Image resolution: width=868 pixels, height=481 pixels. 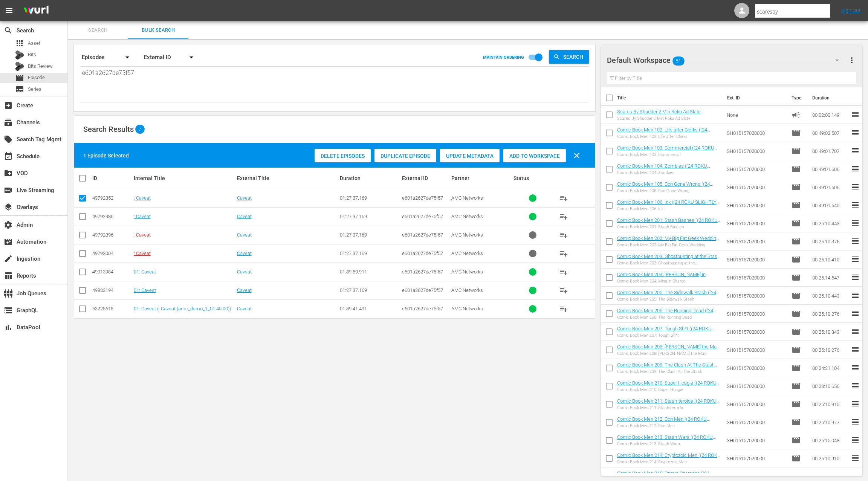 I want to click on td: 00:25:10.443, so click(x=830, y=296).